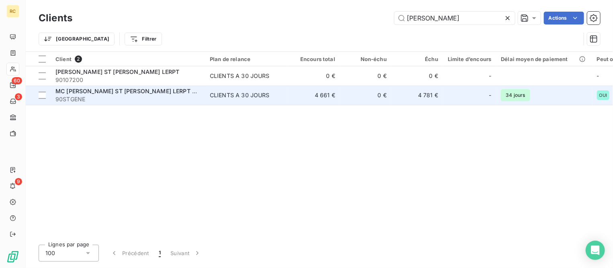 The image size is (613, 268). I want to click on button: Précédent, so click(130, 253).